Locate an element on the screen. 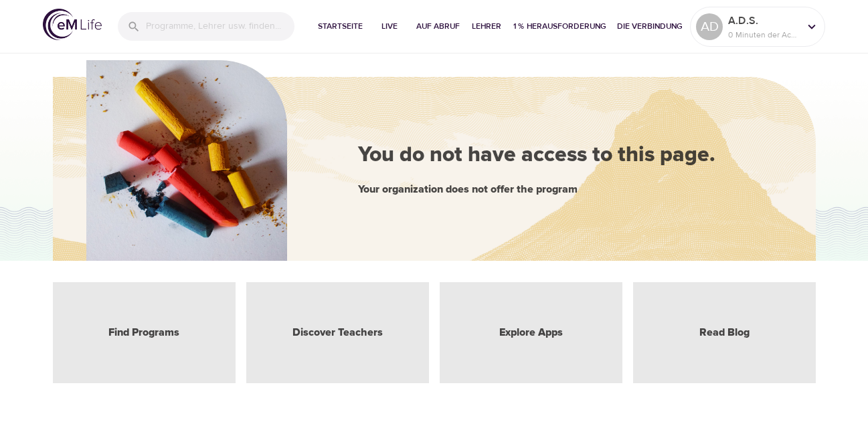 The height and width of the screenshot is (440, 868). input: Programme, Lehrer usw. finden... is located at coordinates (220, 26).